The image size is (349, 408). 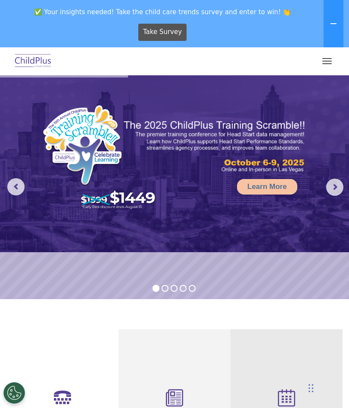 What do you see at coordinates (311, 389) in the screenshot?
I see `div: Drag` at bounding box center [311, 389].